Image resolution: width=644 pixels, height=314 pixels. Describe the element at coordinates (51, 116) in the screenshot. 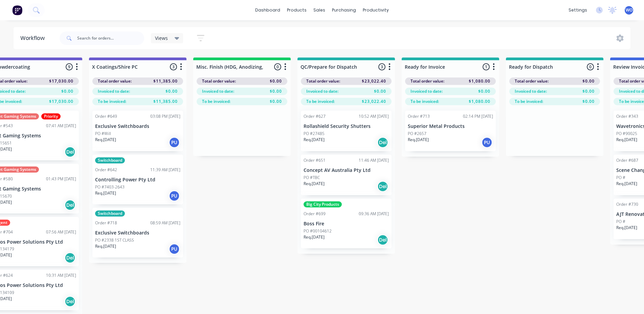

I see `div: Priority` at that location.